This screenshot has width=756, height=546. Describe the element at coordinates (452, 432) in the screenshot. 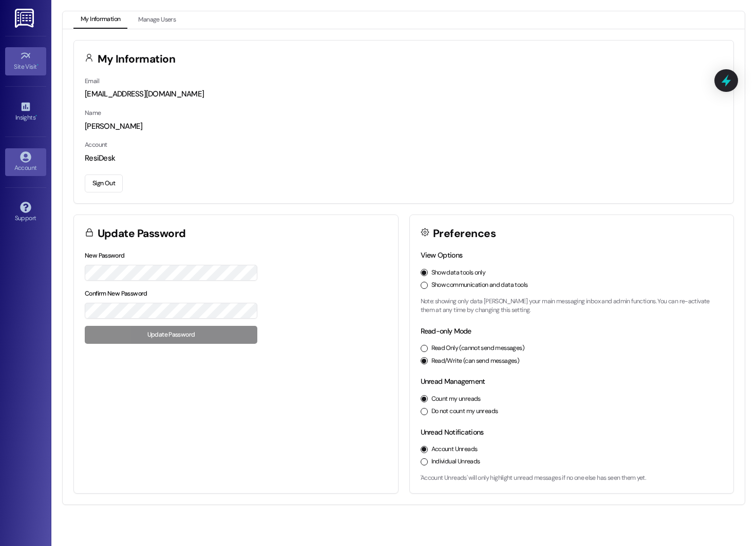

I see `label: Unread Notifications` at that location.